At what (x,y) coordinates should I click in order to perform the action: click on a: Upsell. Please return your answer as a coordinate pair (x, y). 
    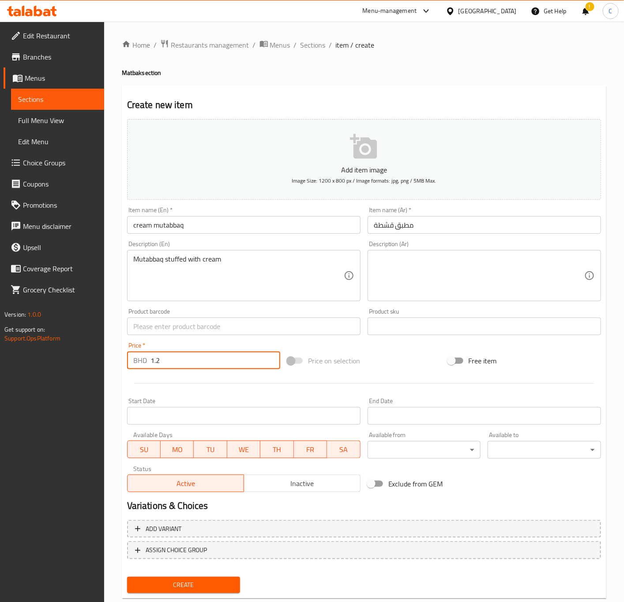
    Looking at the image, I should click on (54, 248).